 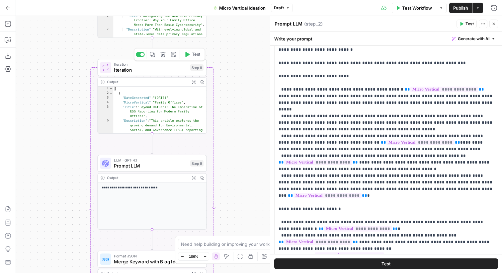 I want to click on div: 3, so click(x=105, y=98).